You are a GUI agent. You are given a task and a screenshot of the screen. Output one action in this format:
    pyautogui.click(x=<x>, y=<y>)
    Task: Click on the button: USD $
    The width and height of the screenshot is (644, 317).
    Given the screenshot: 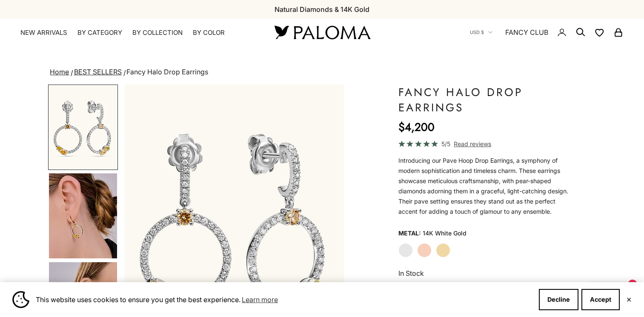 What is the action you would take?
    pyautogui.click(x=481, y=32)
    